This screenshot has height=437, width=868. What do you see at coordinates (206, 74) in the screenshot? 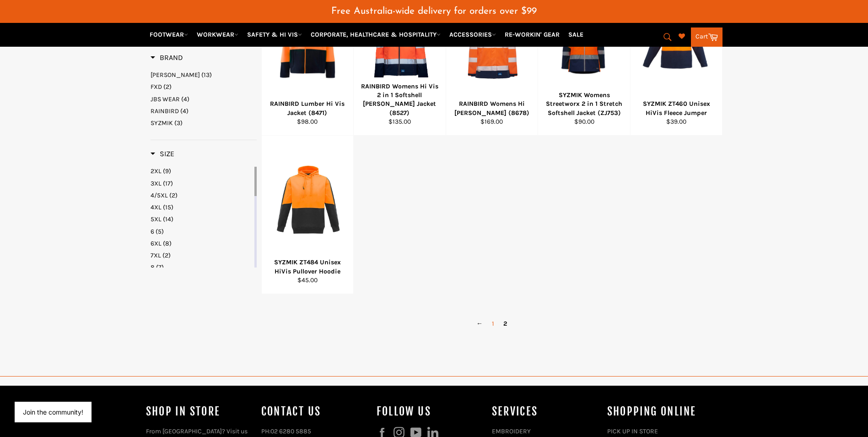
I see `span: (13)` at bounding box center [206, 74].